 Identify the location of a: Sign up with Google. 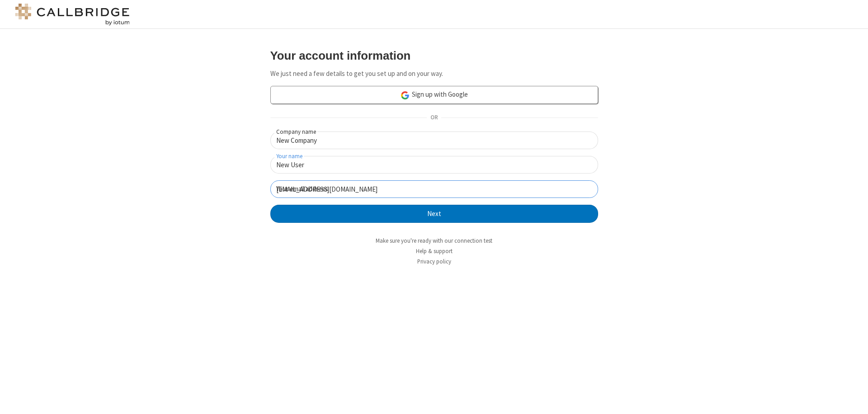
(434, 95).